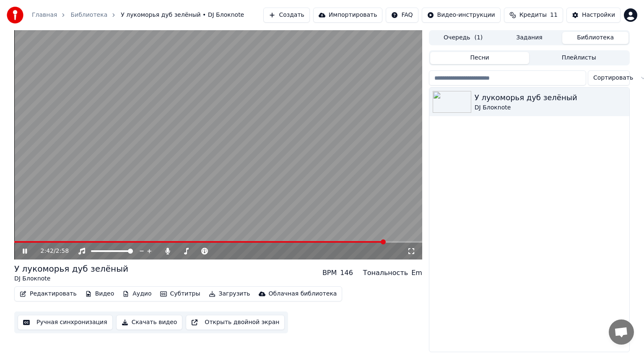 This screenshot has height=353, width=644. I want to click on button: Песни, so click(480, 58).